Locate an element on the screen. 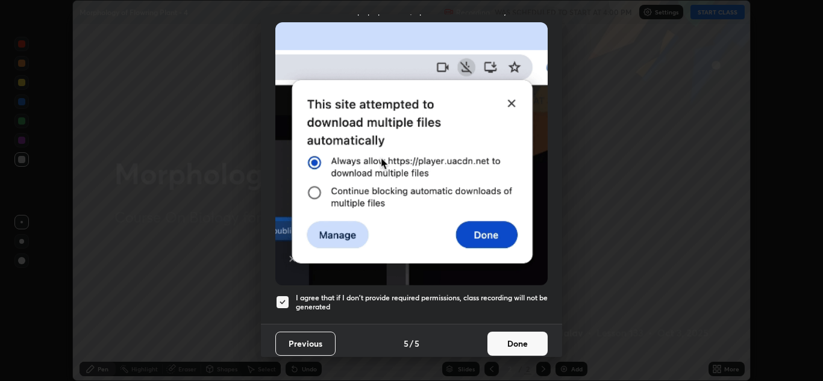  button: Previous is located at coordinates (305, 344).